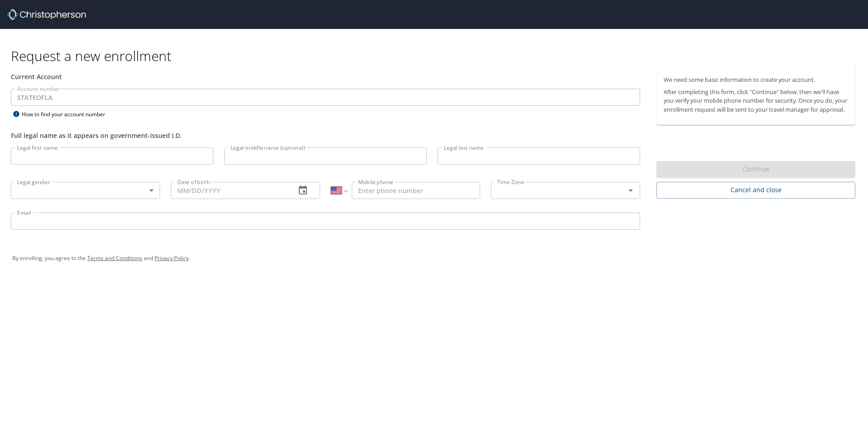 This screenshot has width=868, height=431. What do you see at coordinates (172, 258) in the screenshot?
I see `a: Privacy Policy` at bounding box center [172, 258].